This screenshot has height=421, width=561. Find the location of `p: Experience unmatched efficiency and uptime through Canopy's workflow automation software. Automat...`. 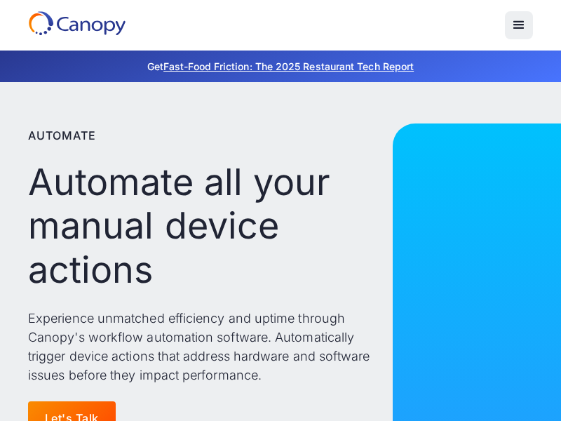

p: Experience unmatched efficiency and uptime through Canopy's workflow automation software. Automat... is located at coordinates (205, 346).